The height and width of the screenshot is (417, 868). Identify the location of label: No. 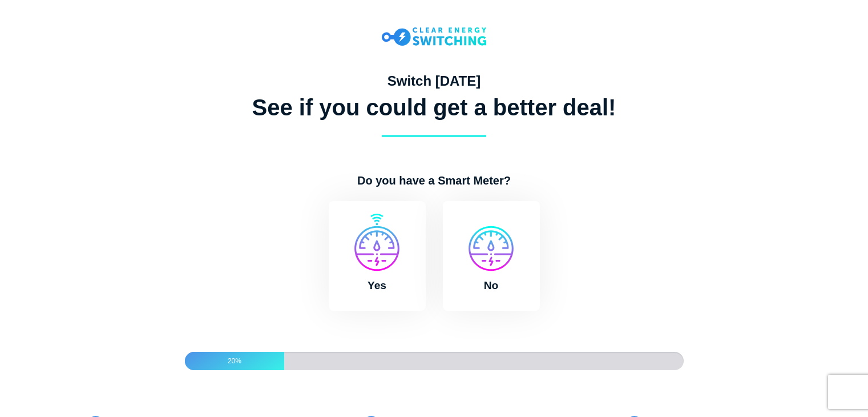
(491, 256).